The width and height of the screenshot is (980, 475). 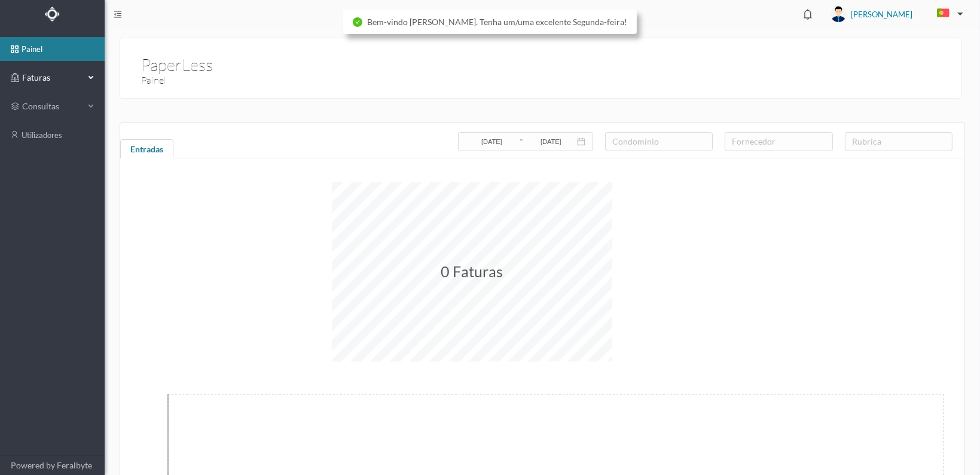 I want to click on div: condomínio, so click(x=656, y=142).